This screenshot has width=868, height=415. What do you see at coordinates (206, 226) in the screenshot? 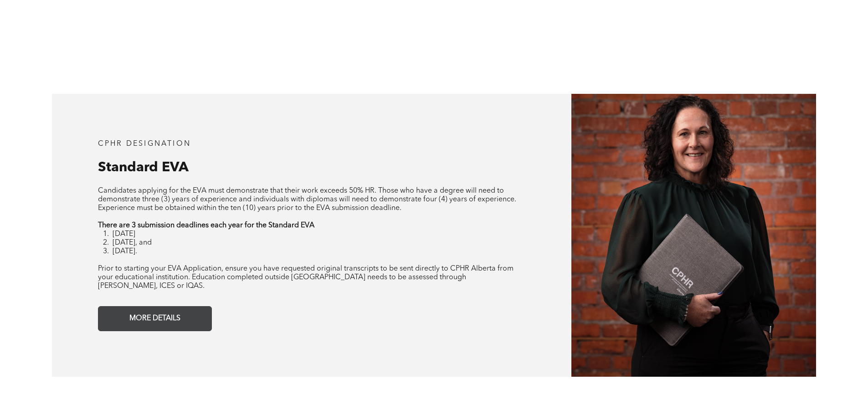
I see `strong: There are 3 submission deadlines each year for the Standard EVA` at bounding box center [206, 226].